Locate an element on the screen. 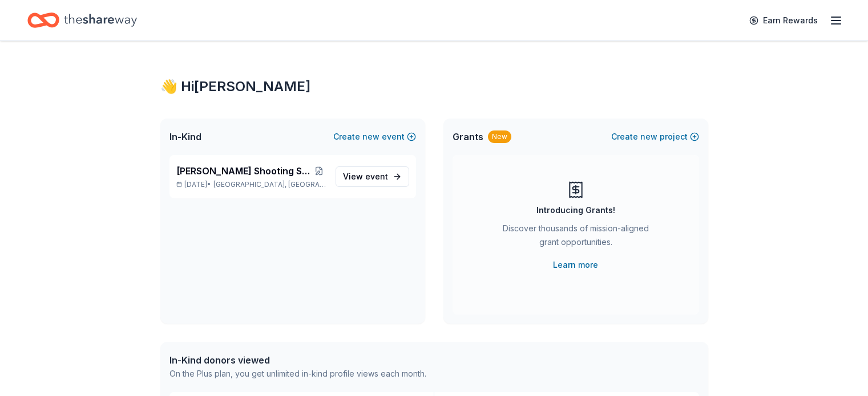 This screenshot has width=868, height=396. button: Createnewevent is located at coordinates (374, 137).